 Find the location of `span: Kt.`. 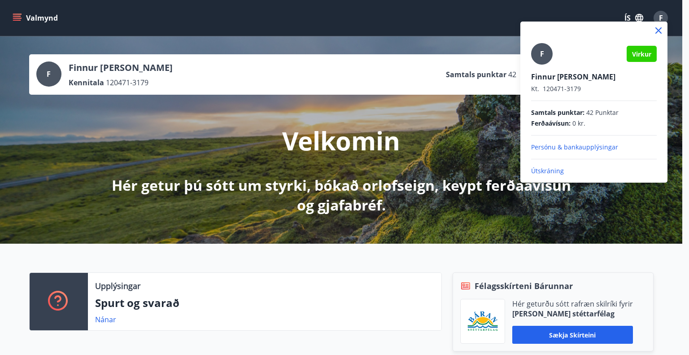

span: Kt. is located at coordinates (535, 88).